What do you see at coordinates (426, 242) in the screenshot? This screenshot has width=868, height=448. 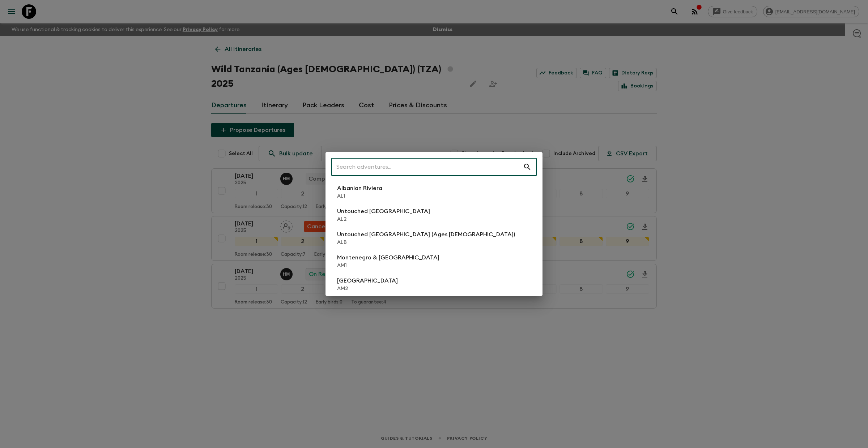 I see `p: ALB` at bounding box center [426, 242].